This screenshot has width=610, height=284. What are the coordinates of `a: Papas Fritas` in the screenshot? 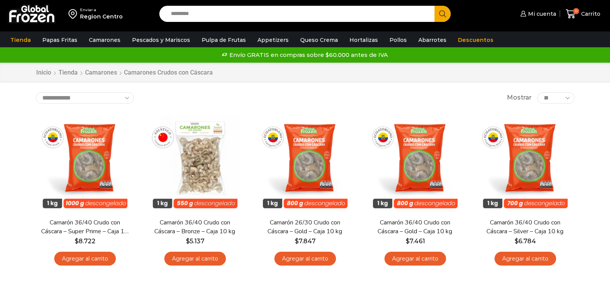 It's located at (60, 40).